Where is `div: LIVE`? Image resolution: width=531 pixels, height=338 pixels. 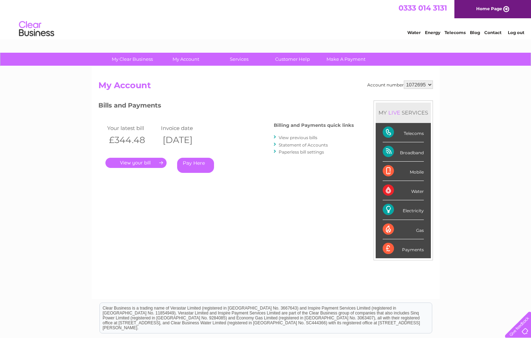 div: LIVE is located at coordinates (395, 113).